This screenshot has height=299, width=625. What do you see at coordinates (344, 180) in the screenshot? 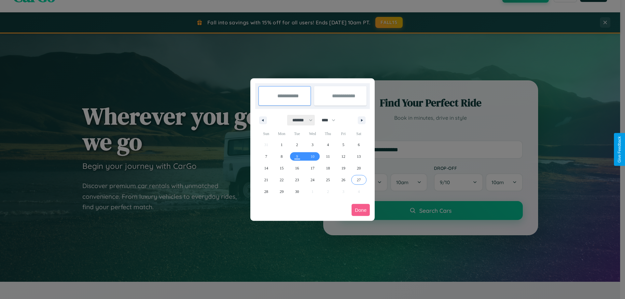
I see `span: 26` at bounding box center [344, 180].